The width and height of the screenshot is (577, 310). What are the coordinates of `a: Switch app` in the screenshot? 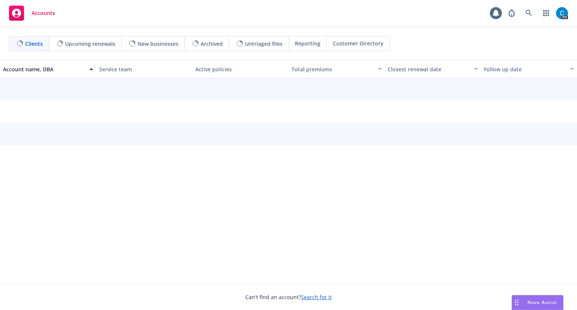 It's located at (546, 13).